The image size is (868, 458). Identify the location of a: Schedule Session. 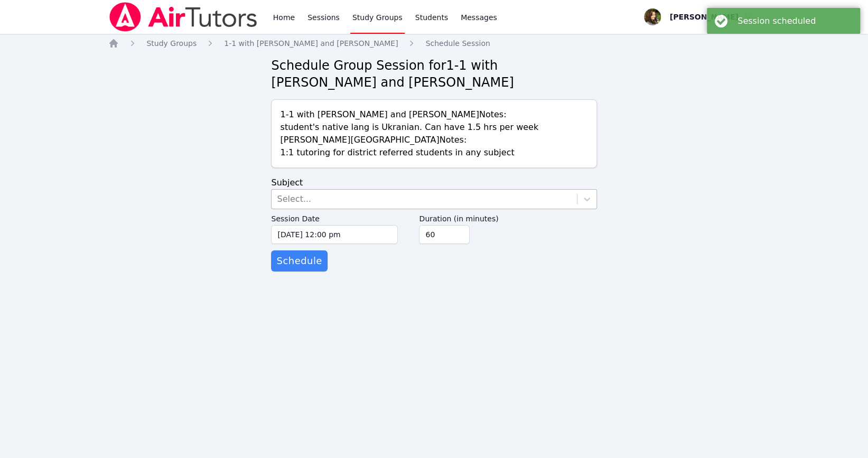
(458, 43).